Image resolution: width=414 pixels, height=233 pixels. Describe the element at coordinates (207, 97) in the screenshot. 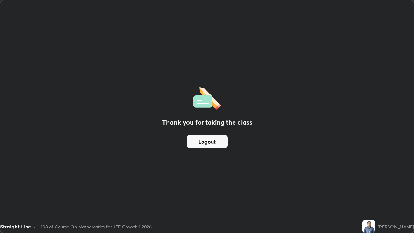

I see `img: offlineFeedback.1438e8b3.svg` at that location.